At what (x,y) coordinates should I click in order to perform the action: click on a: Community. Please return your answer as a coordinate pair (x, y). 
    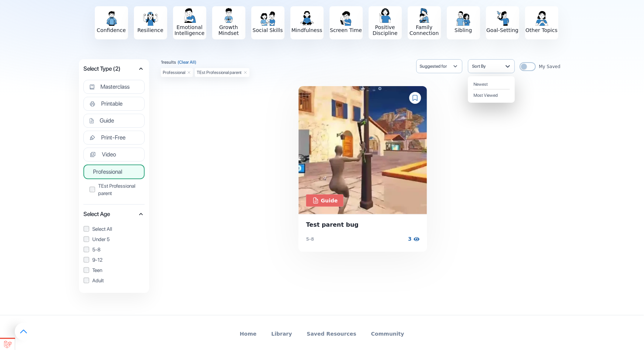
    Looking at the image, I should click on (387, 334).